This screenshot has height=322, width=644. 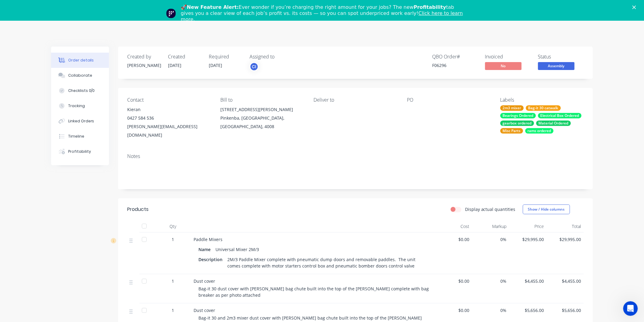 What do you see at coordinates (508, 56) in the screenshot?
I see `div: Invoiced` at bounding box center [508, 56].